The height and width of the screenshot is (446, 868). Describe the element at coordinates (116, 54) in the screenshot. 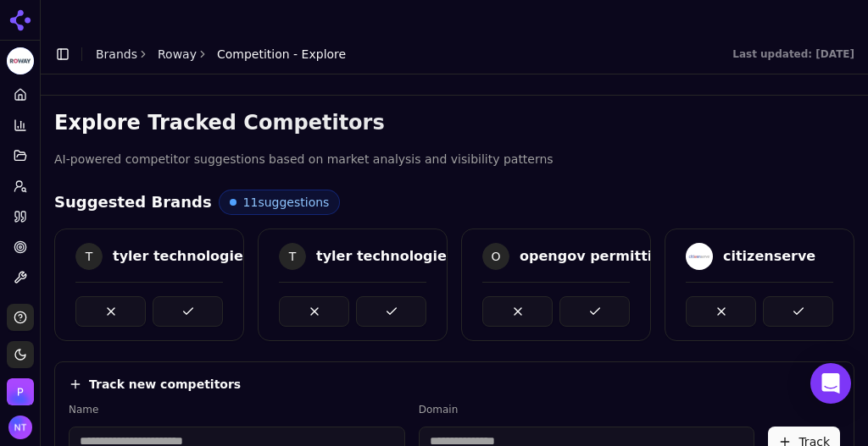

I see `a: Brands` at that location.